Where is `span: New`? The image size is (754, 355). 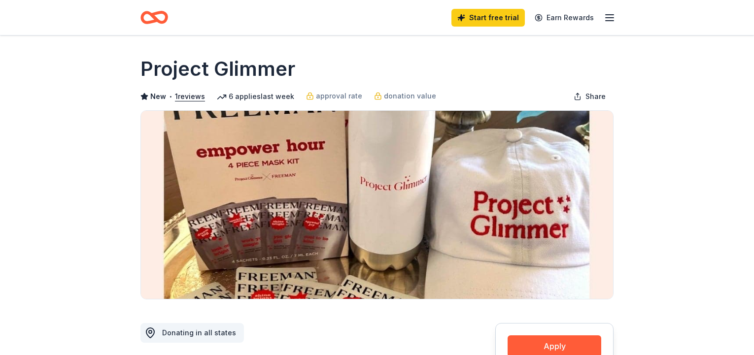 span: New is located at coordinates (158, 97).